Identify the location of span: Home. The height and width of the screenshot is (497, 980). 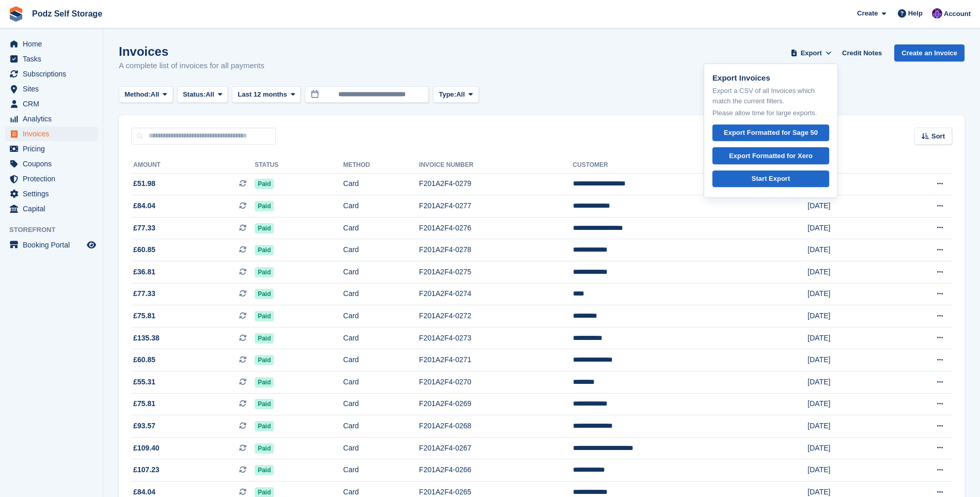
(53, 44).